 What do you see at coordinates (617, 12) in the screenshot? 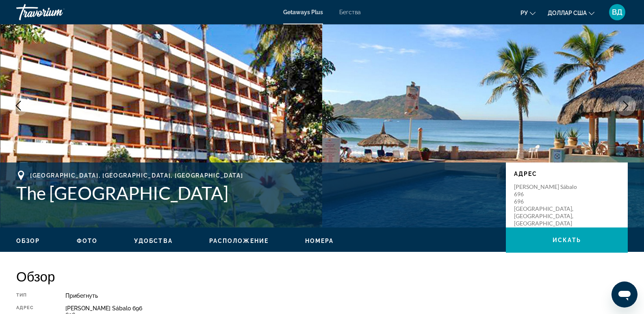
I see `font: ВД` at bounding box center [617, 12].